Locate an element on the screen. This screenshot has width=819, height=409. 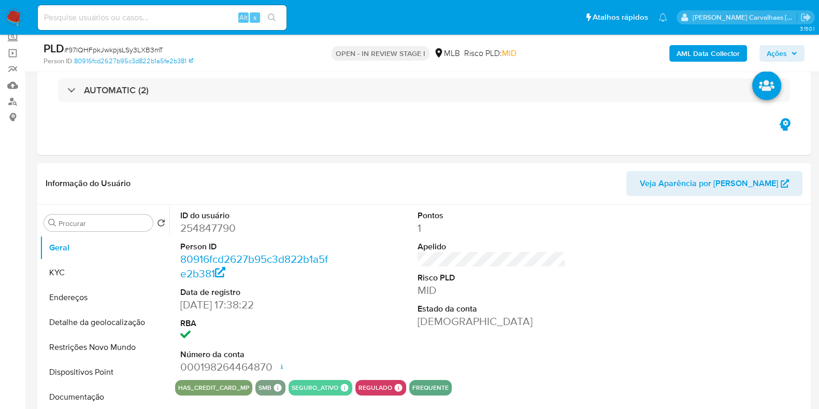
dd: MID is located at coordinates (492, 290).